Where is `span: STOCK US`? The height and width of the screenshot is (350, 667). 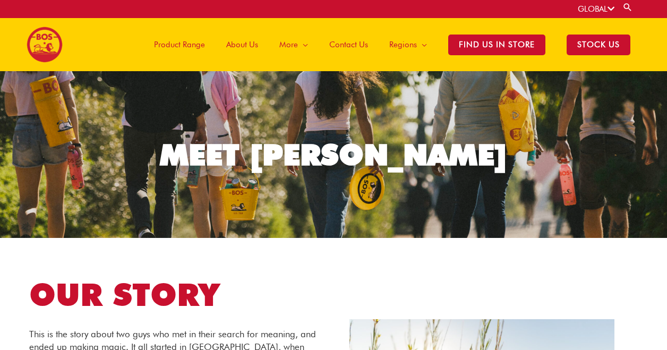
span: STOCK US is located at coordinates (599, 45).